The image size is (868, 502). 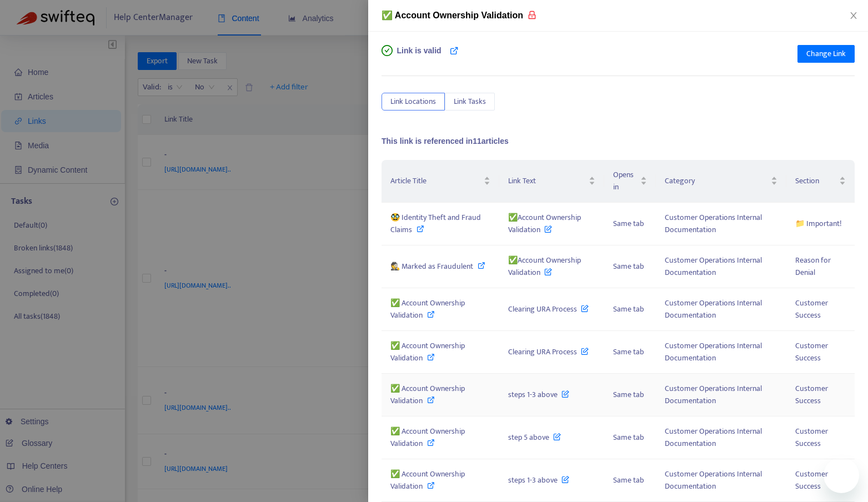 I want to click on span: close, so click(x=854, y=16).